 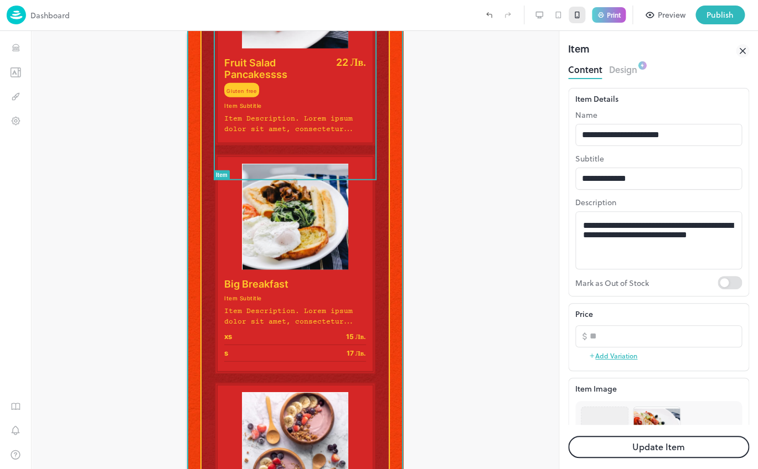 What do you see at coordinates (169, 323) in the screenshot?
I see `span: 17 Лв.` at bounding box center [169, 323].